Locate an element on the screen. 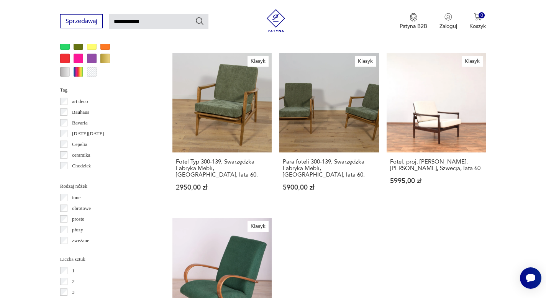  p: płozy is located at coordinates (77, 230).